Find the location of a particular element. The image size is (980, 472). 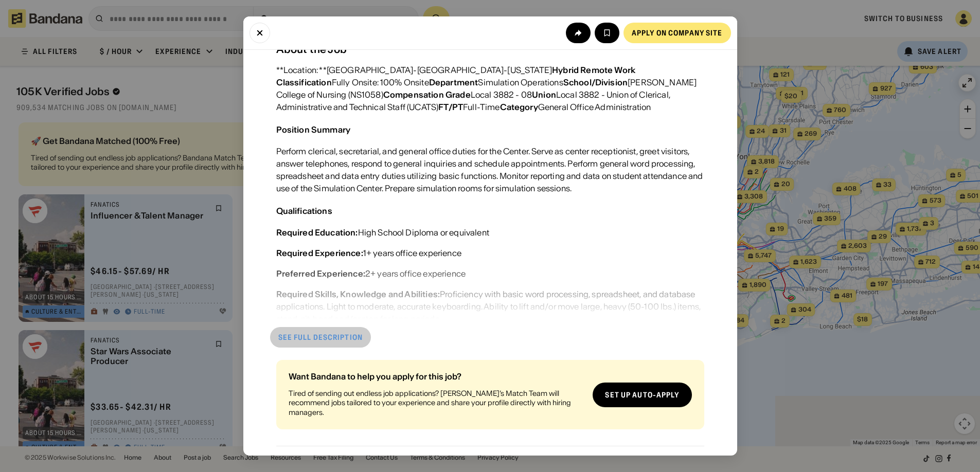

div: Union is located at coordinates (543, 94).